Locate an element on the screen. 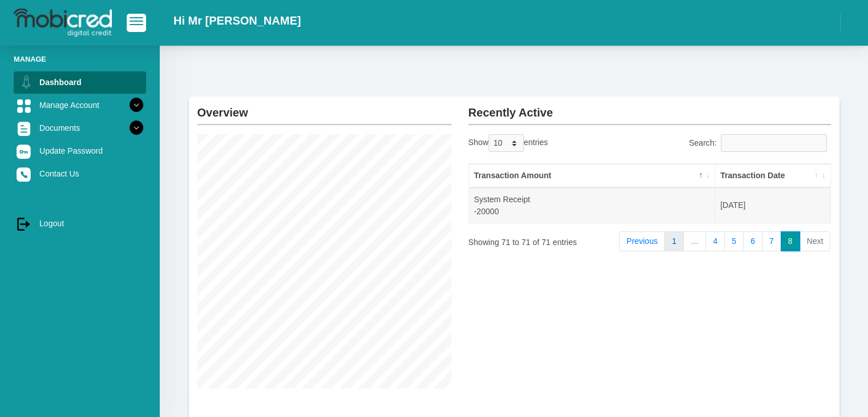 This screenshot has width=868, height=417. div: Showing 71 to 71 of 71 entries is located at coordinates (539, 240).